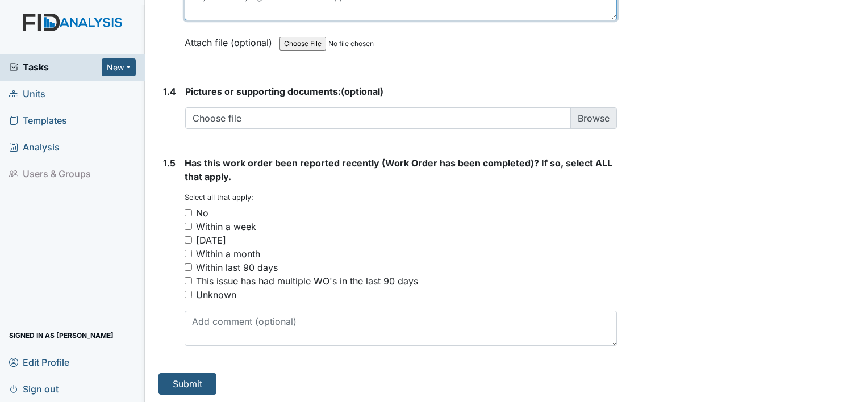 Image resolution: width=868 pixels, height=402 pixels. Describe the element at coordinates (39, 362) in the screenshot. I see `span: Edit Profile` at that location.